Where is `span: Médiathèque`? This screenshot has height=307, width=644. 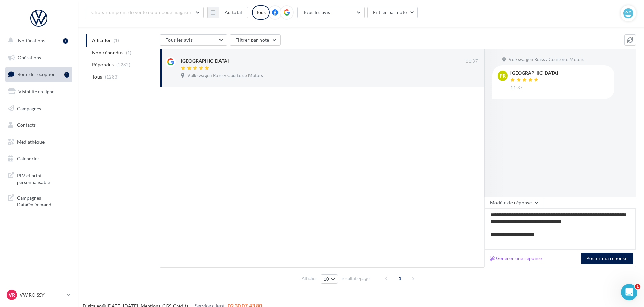
span: Médiathèque is located at coordinates (31, 141).